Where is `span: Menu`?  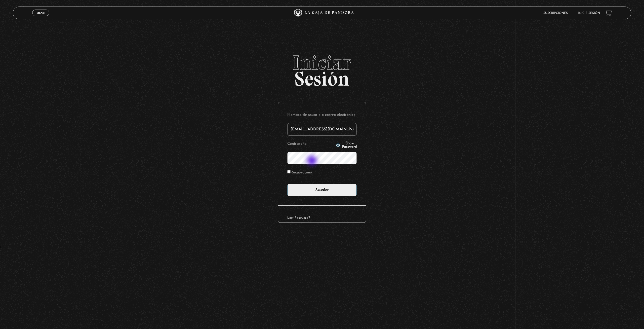
span: Menu is located at coordinates (40, 13).